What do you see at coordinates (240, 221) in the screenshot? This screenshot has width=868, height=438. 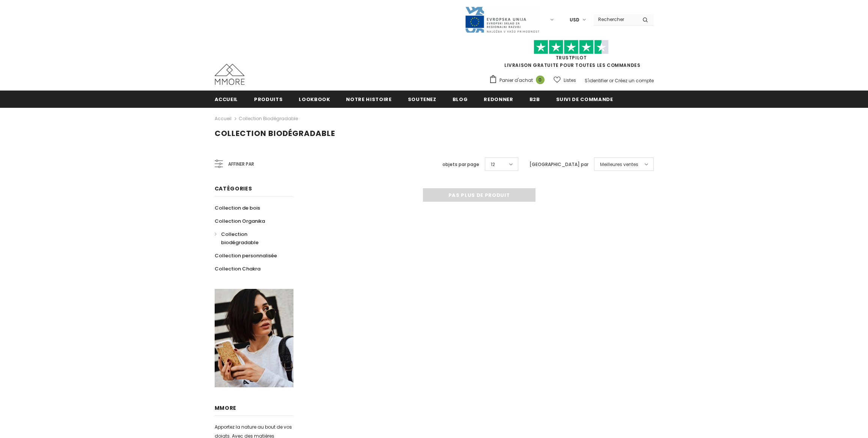 I see `span: Collection Organika` at bounding box center [240, 221].